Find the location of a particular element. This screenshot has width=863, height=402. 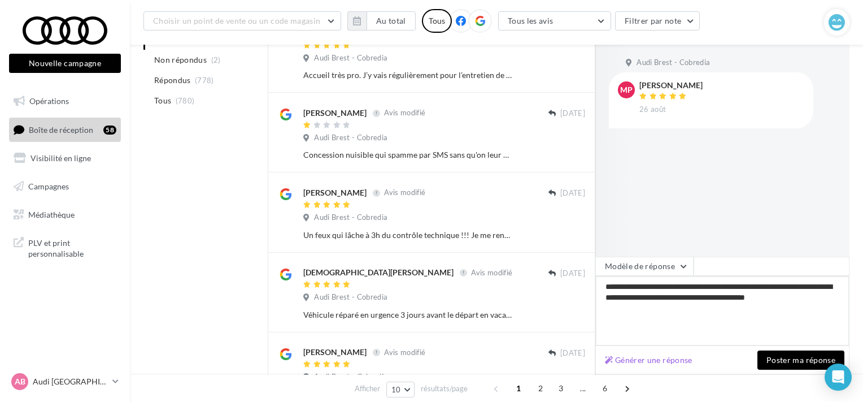

span: PLV et print personnalisable is located at coordinates (72, 247).